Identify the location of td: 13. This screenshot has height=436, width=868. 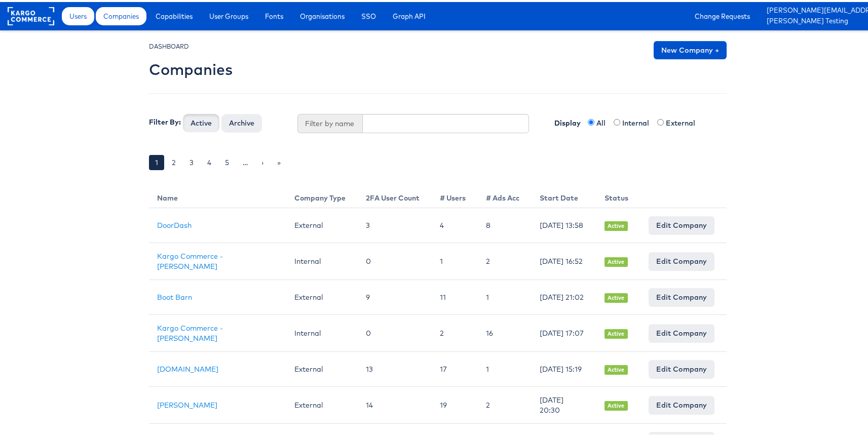
(394, 368).